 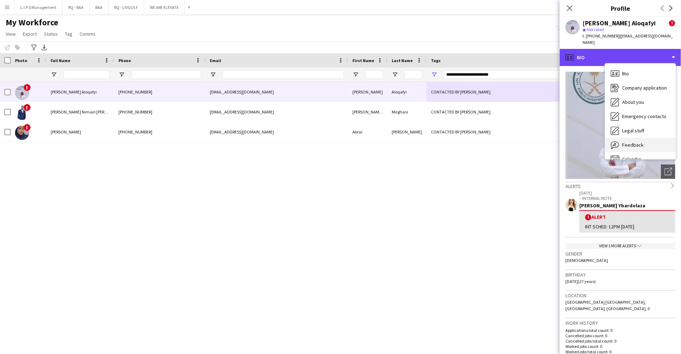 What do you see at coordinates (87, 34) in the screenshot?
I see `a: Comms` at bounding box center [87, 34].